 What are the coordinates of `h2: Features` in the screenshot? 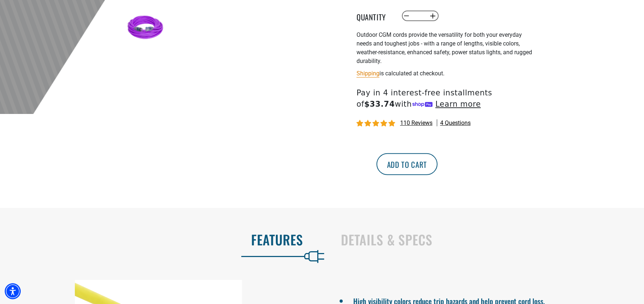 It's located at (159, 240).